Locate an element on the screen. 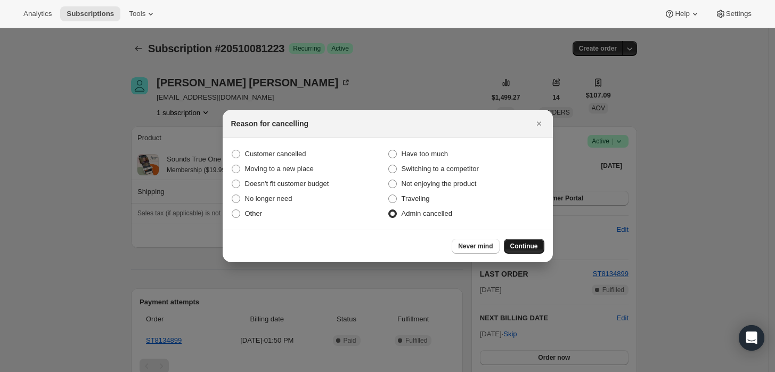  button: Settings is located at coordinates (734, 14).